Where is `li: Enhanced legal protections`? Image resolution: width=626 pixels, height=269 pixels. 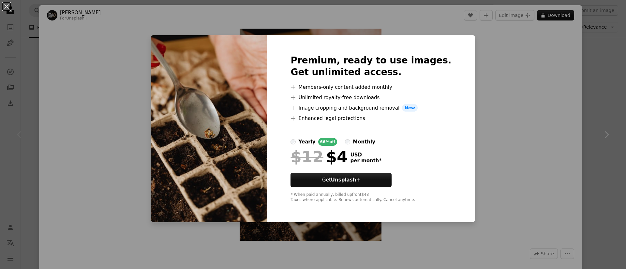
li: Enhanced legal protections is located at coordinates (370, 119).